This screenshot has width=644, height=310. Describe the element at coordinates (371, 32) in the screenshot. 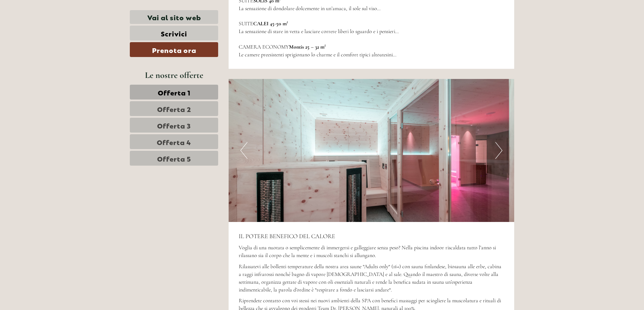

I see `p: La sensazione di stare in vetta e lasciare correre liberi lo sguardo e i pensieri…` at that location.